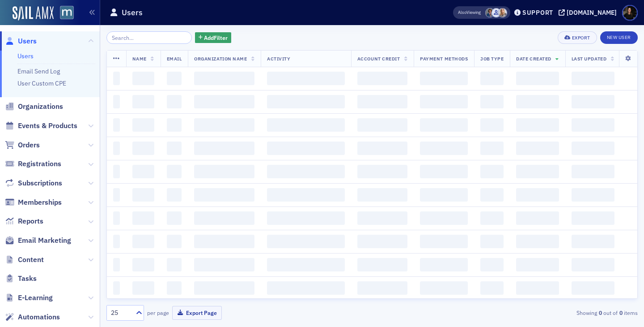 Image resolution: width=644 pixels, height=327 pixels. Describe the element at coordinates (29, 298) in the screenshot. I see `a: E-Learning` at that location.